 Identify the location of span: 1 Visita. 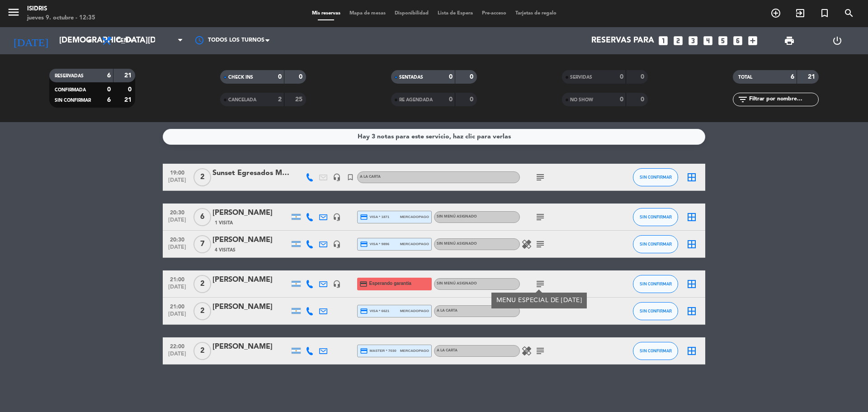
(224, 223).